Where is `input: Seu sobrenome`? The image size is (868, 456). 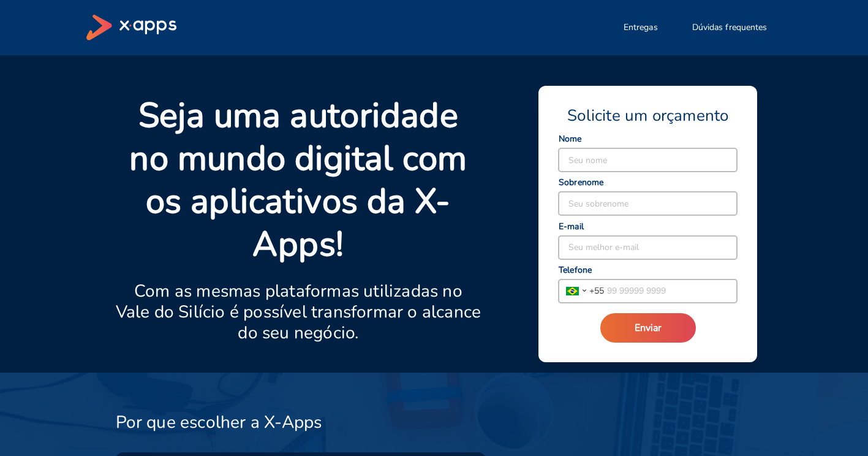 input: Seu sobrenome is located at coordinates (647, 203).